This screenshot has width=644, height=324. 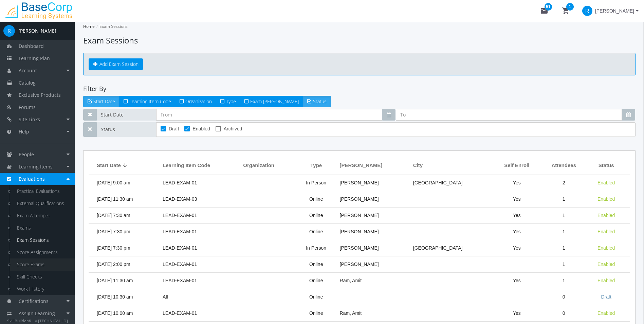 I want to click on span: Archived, so click(x=233, y=129).